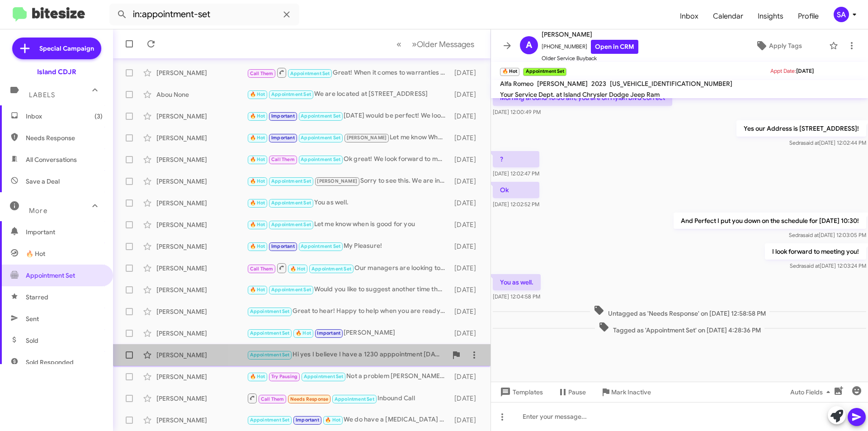  What do you see at coordinates (37, 297) in the screenshot?
I see `span: Starred` at bounding box center [37, 297].